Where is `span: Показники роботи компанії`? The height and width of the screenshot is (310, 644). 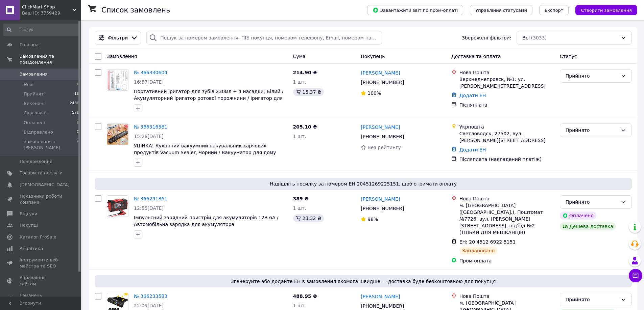 span: Показники роботи компанії is located at coordinates (41, 199).